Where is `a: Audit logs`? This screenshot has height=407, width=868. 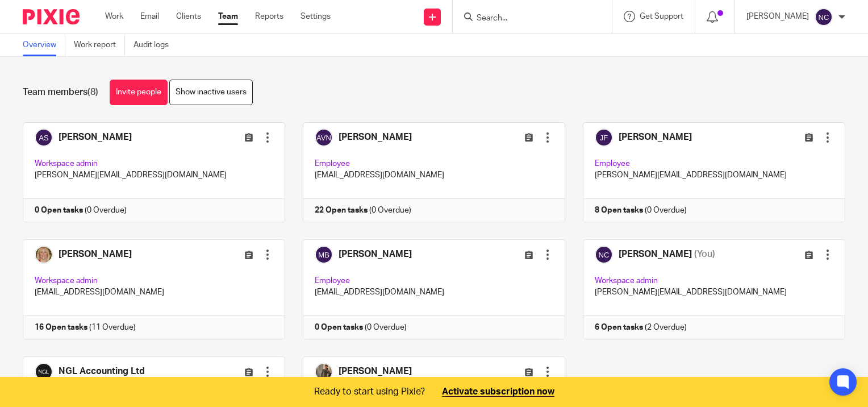
a: Audit logs is located at coordinates (155, 45).